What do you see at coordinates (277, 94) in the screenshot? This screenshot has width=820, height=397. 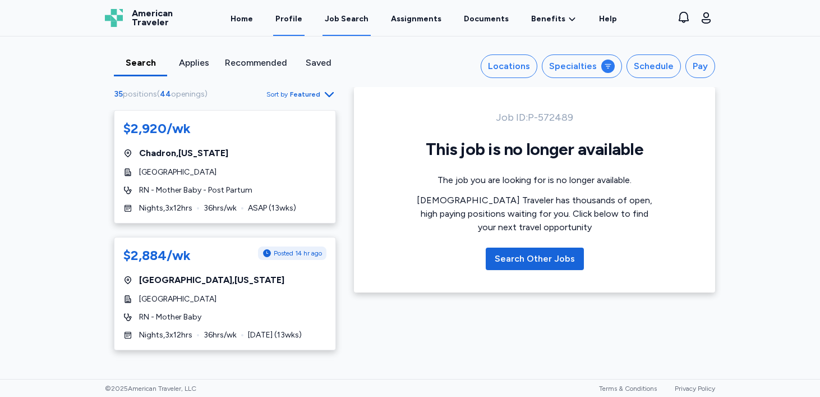 I see `span: Sort by` at bounding box center [277, 94].